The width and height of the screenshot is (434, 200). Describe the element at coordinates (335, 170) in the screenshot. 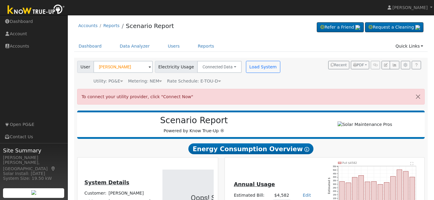

I see `text: 500` at that location.